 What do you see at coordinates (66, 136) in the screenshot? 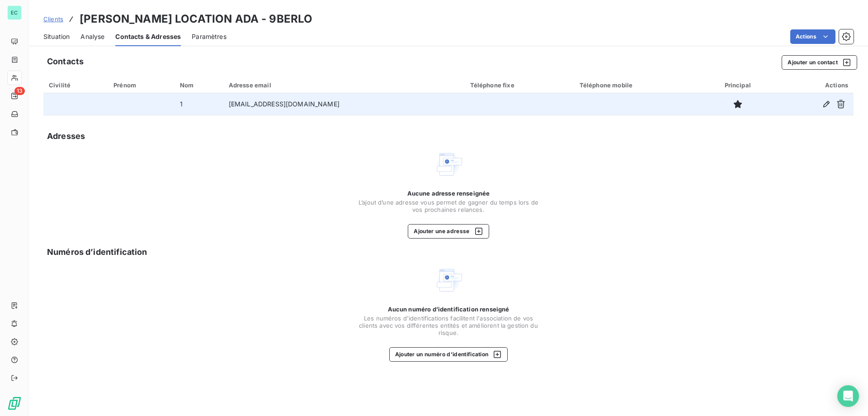
I see `h5: Adresses` at bounding box center [66, 136].